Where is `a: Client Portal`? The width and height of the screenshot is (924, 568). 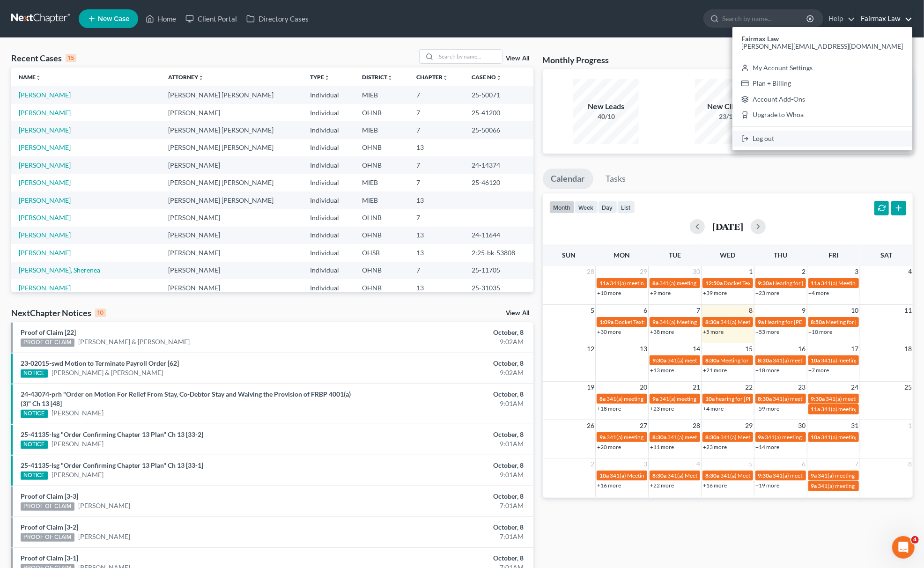
a: Client Portal is located at coordinates (211, 18).